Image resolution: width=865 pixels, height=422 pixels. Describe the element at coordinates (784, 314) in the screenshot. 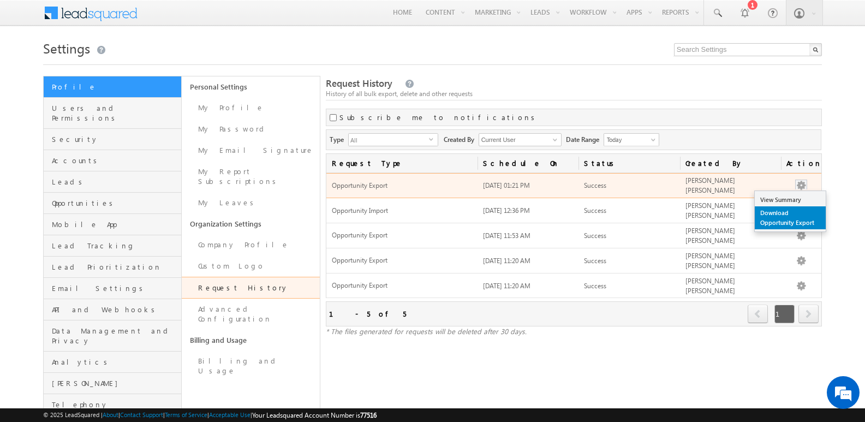

I see `span: 1` at that location.